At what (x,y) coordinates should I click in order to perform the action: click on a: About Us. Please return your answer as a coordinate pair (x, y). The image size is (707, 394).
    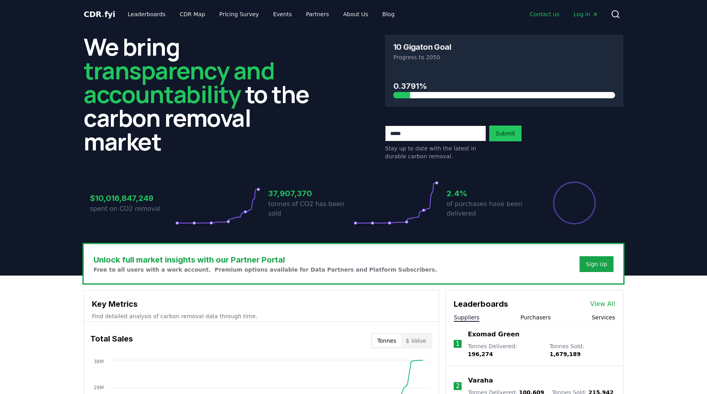
    Looking at the image, I should click on (356, 14).